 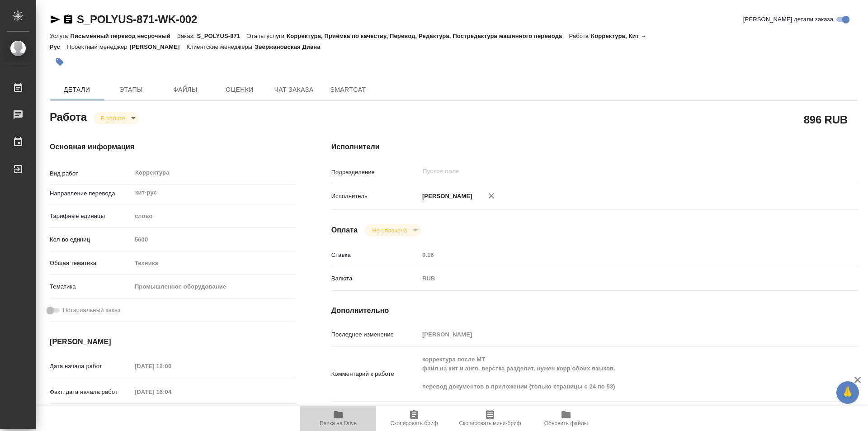 I want to click on h2: Работа, so click(x=68, y=116).